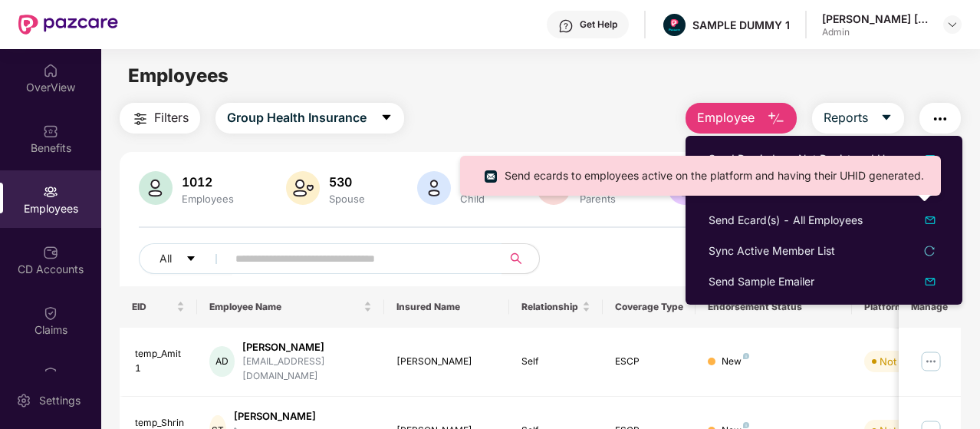 This screenshot has width=980, height=429. Describe the element at coordinates (741, 24) in the screenshot. I see `div: SAMPLE DUMMY 1` at that location.